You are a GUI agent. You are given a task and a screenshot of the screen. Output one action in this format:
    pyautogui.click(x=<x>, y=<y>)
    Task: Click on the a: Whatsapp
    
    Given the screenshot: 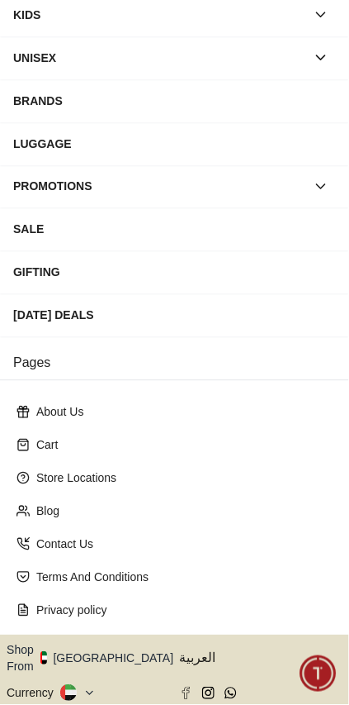 What is the action you would take?
    pyautogui.click(x=230, y=693)
    